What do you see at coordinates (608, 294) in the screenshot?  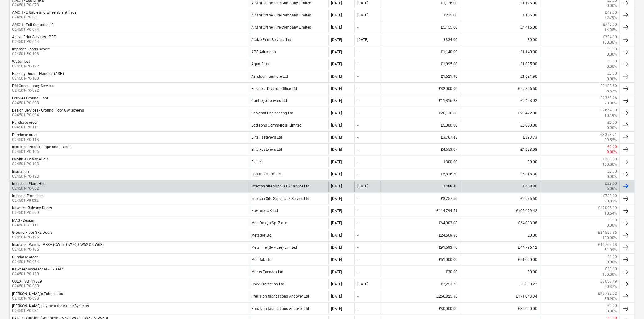 I see `p: £95,782.02` at bounding box center [608, 294].